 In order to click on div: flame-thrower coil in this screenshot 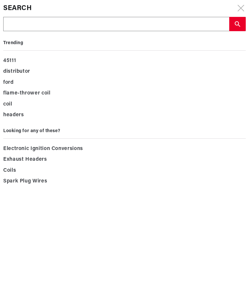, I will do `click(125, 93)`.